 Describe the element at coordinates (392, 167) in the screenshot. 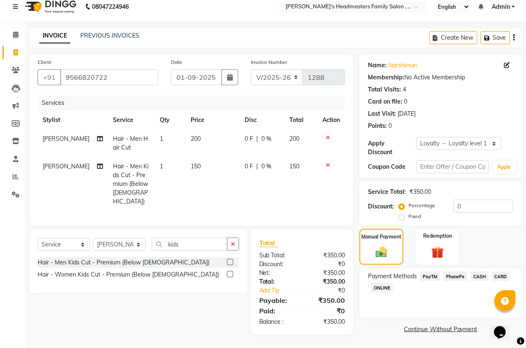

I see `div: Coupon Code` at that location.